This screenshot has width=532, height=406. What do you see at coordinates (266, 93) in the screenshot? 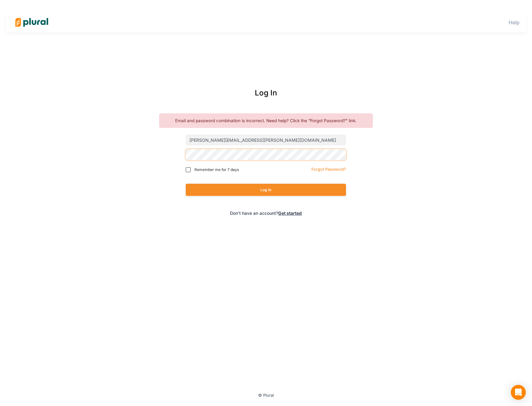
I see `div: Log In` at bounding box center [266, 93].